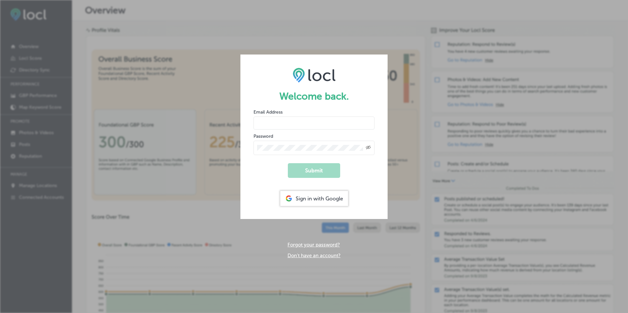 The height and width of the screenshot is (313, 628). I want to click on button: Submit, so click(314, 171).